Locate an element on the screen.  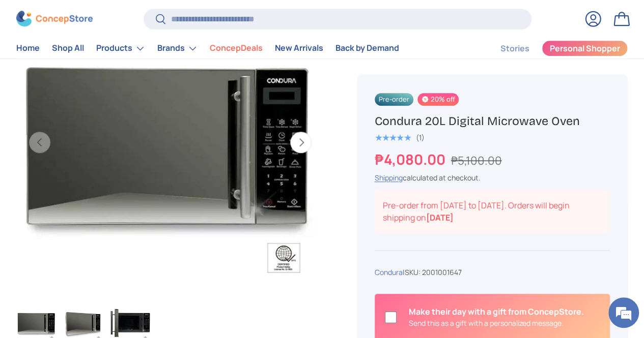
span: SKU: is located at coordinates (412, 272).